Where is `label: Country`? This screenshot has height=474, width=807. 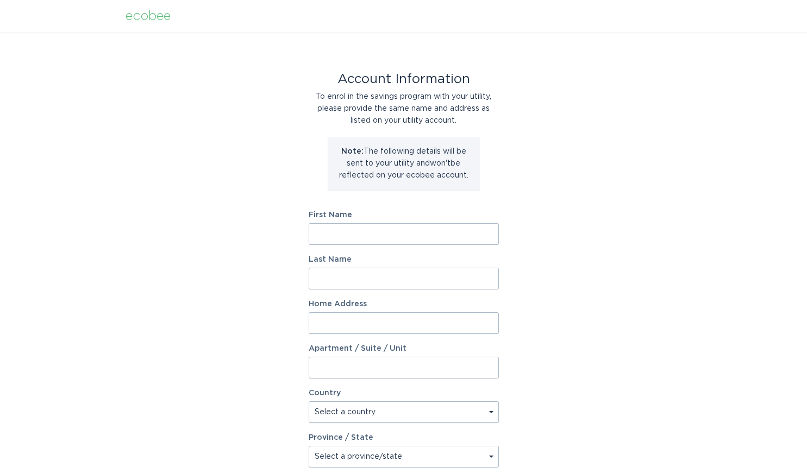 label: Country is located at coordinates (324, 393).